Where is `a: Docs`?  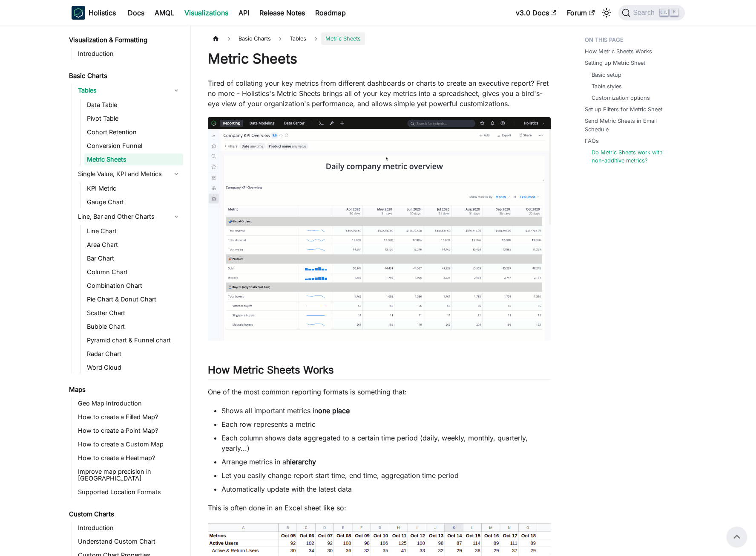
a: Docs is located at coordinates (136, 13).